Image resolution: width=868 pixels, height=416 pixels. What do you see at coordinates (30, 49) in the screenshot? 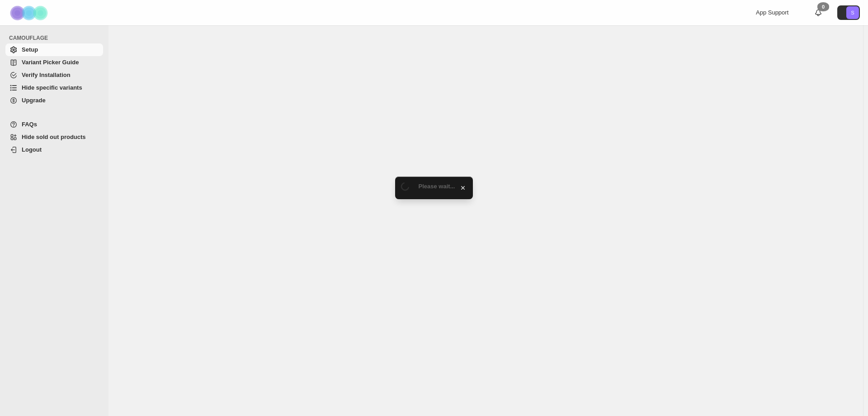
I see `span: Setup` at bounding box center [30, 49].